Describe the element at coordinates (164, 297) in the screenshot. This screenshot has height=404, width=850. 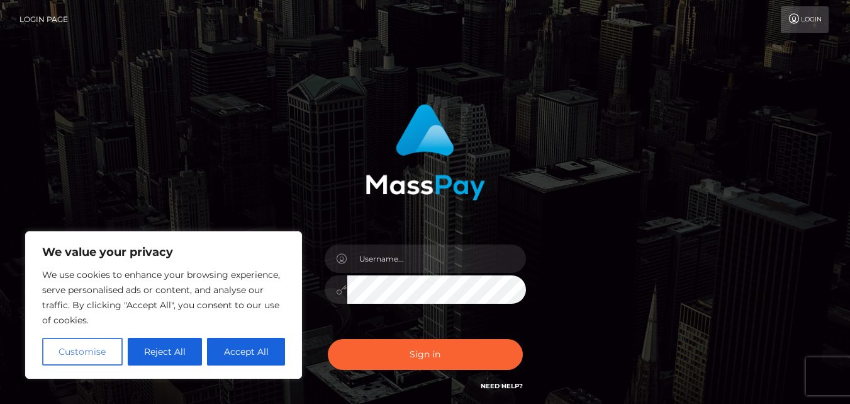
I see `p: We use cookies to enhance your browsing experience, serve personalised ads or content, and analys...` at that location.